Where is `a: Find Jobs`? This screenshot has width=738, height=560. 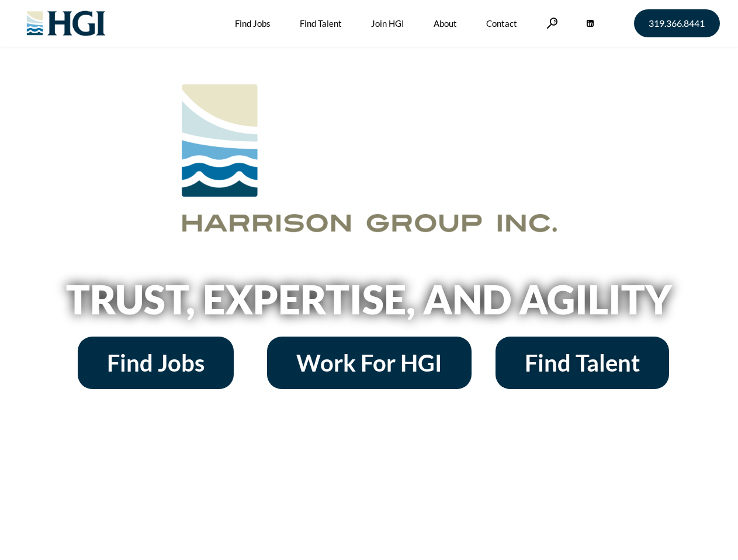
a: Find Jobs is located at coordinates (156, 363).